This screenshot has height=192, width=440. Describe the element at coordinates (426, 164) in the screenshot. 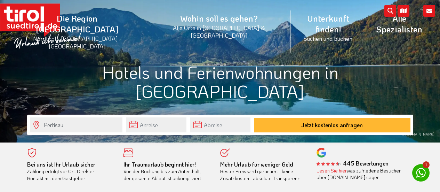

I see `span: 1` at that location.